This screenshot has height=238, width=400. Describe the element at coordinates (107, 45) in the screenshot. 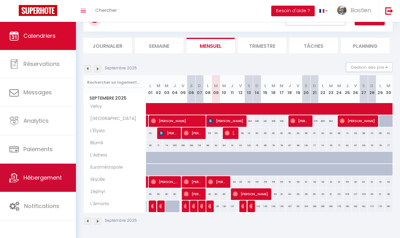

I see `li: Journalier` at that location.